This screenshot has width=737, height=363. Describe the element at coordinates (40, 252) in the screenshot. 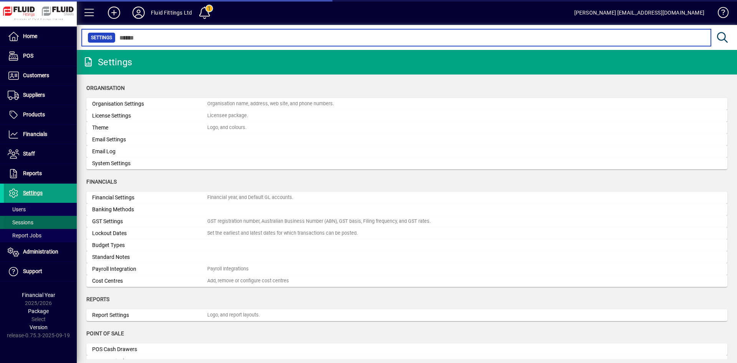

I see `a: Administration` at that location.